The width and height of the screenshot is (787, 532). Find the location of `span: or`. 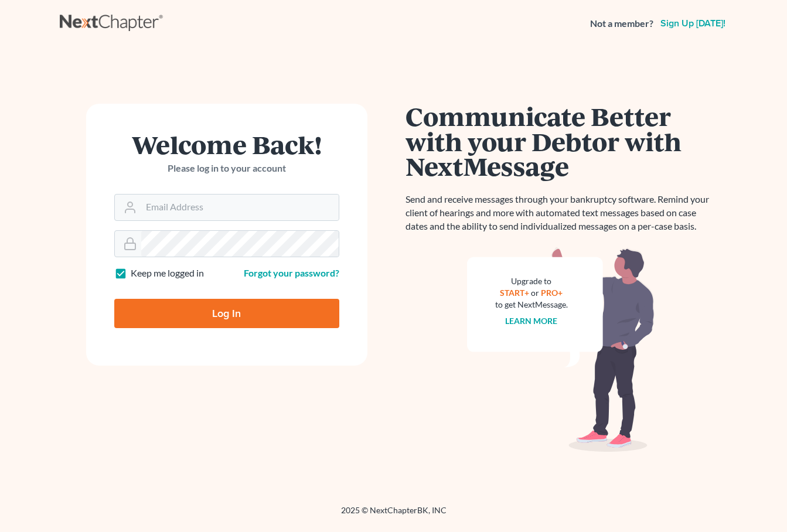

span: or is located at coordinates (535, 292).